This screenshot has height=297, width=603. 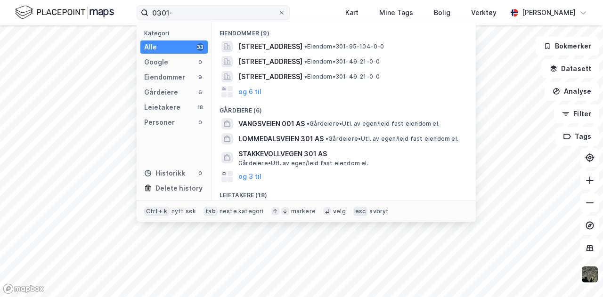 What do you see at coordinates (211, 212) in the screenshot?
I see `div: tab` at bounding box center [211, 212].